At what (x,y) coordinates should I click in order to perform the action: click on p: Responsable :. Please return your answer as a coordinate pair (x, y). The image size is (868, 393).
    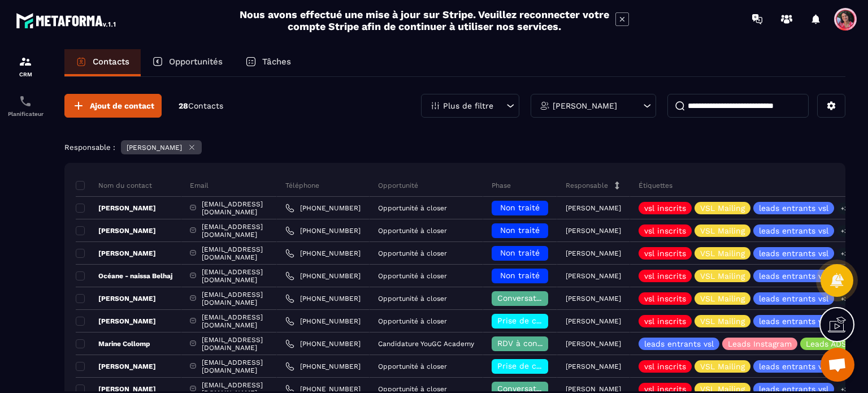
    Looking at the image, I should click on (90, 147).